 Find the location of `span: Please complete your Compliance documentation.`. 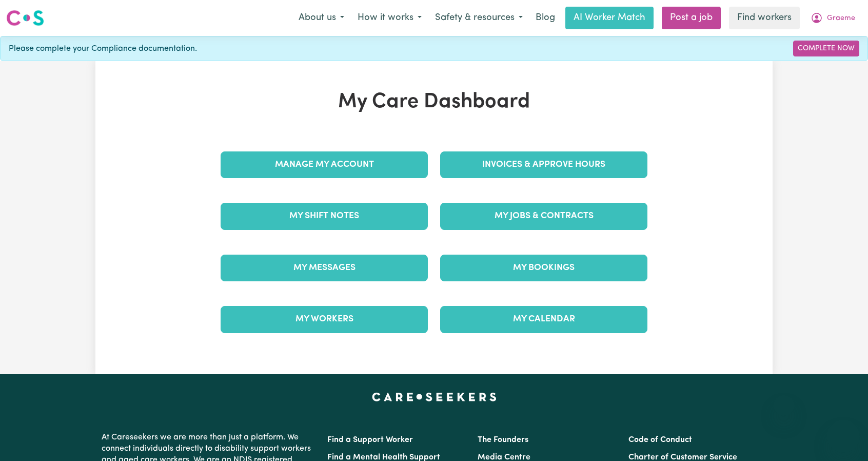

span: Please complete your Compliance documentation. is located at coordinates (103, 49).